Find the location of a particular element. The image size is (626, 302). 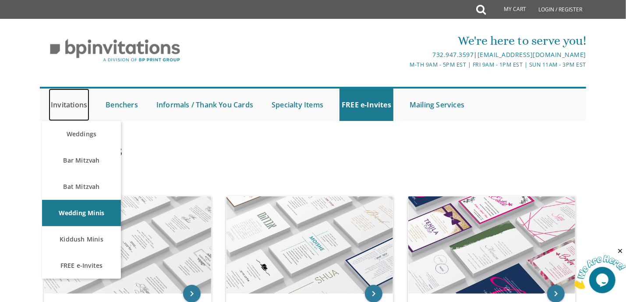

a: Kiddush Minis is located at coordinates (82, 239).